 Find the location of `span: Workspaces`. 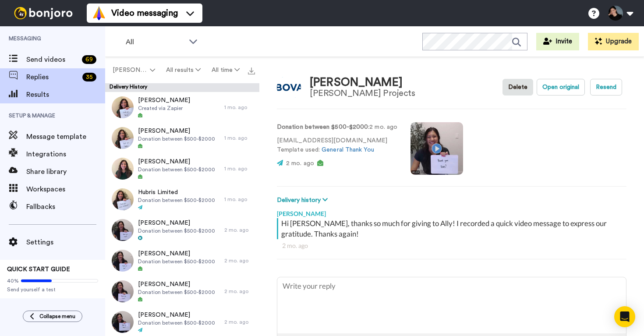

span: Workspaces is located at coordinates (66, 189).